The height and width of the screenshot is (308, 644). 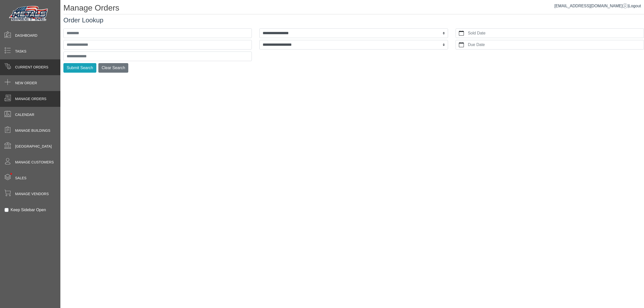 I want to click on span: New Order, so click(x=26, y=83).